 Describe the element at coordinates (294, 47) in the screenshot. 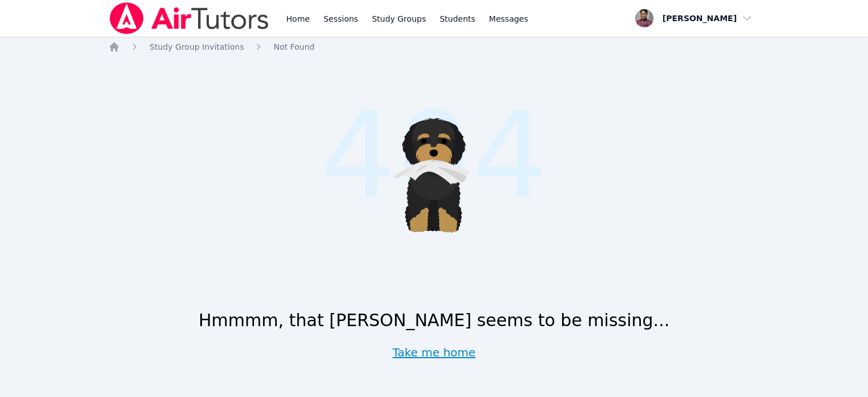

I see `a: Not Found` at that location.